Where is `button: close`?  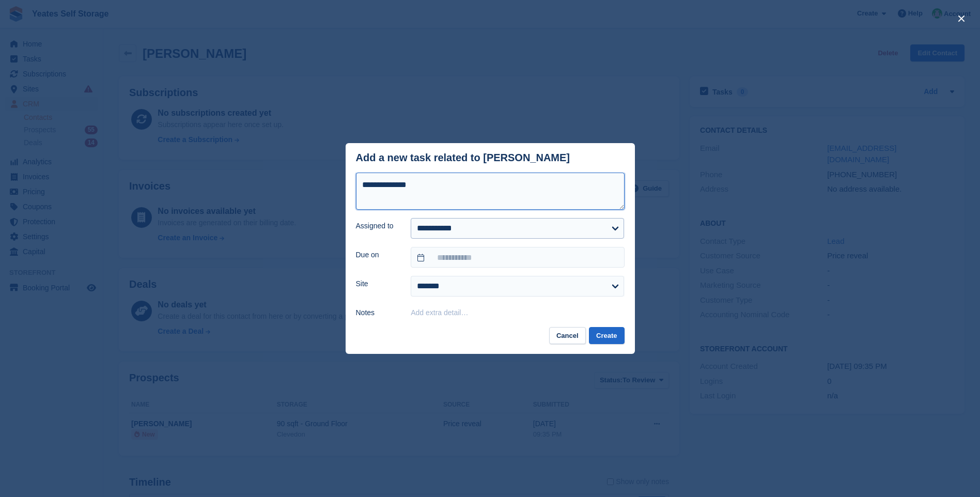 button: close is located at coordinates (961, 19).